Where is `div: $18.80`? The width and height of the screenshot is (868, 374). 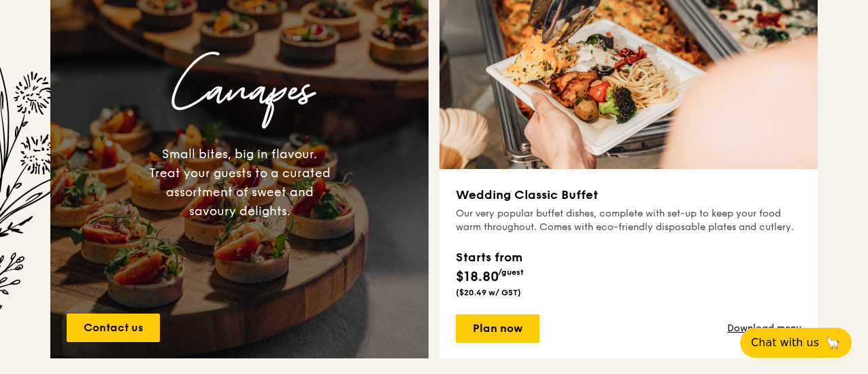
div: $18.80 is located at coordinates (490, 267).